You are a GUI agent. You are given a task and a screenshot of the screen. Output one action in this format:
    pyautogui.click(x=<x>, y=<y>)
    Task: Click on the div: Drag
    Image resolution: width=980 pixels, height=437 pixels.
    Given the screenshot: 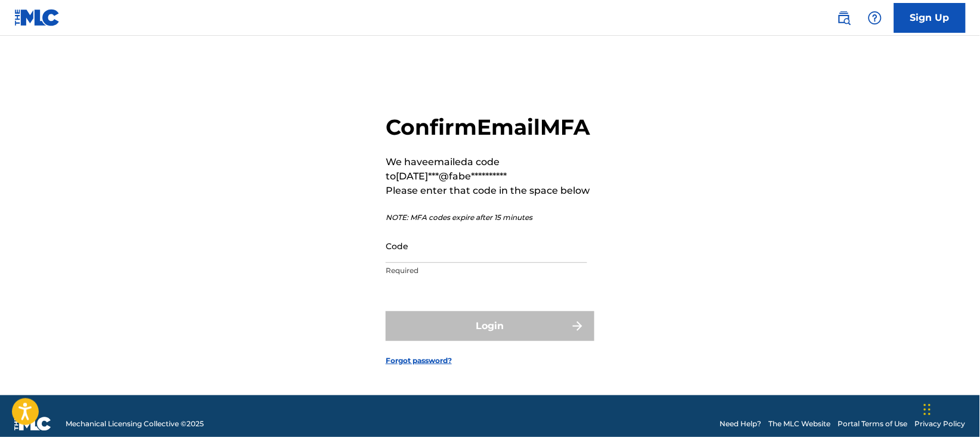 What is the action you would take?
    pyautogui.click(x=927, y=409)
    